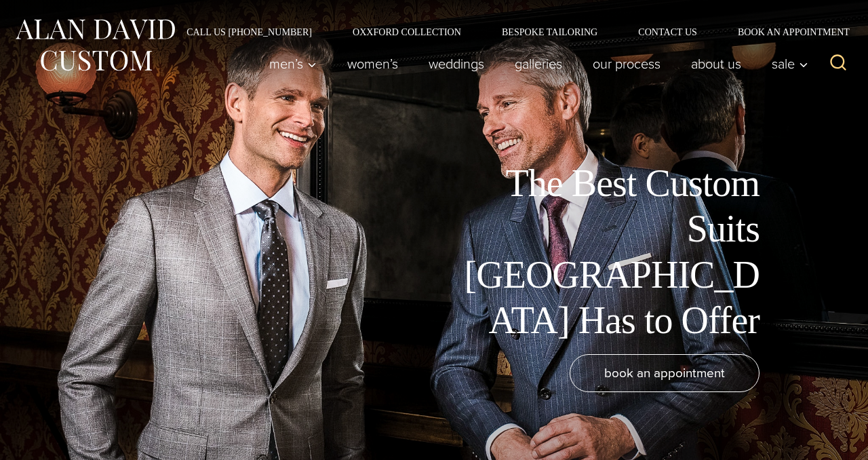 This screenshot has height=460, width=868. Describe the element at coordinates (535, 63) in the screenshot. I see `nav: Primary Navigation` at that location.